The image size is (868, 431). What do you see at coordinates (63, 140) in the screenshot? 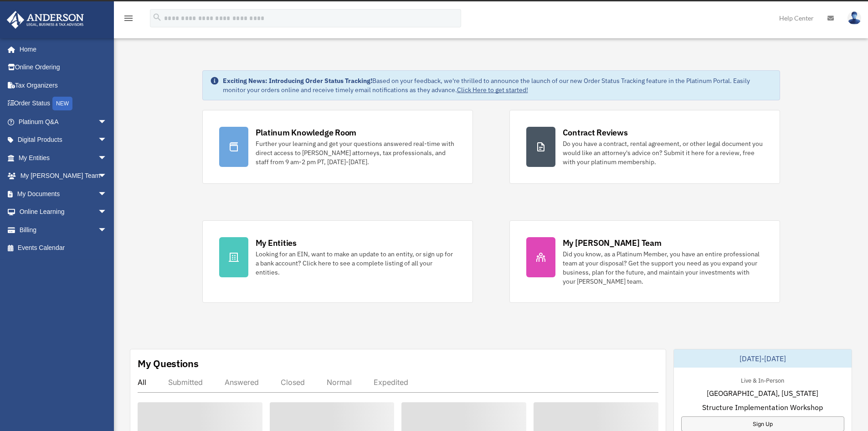
I see `a: Digital Productsarrow_drop_down` at bounding box center [63, 140].